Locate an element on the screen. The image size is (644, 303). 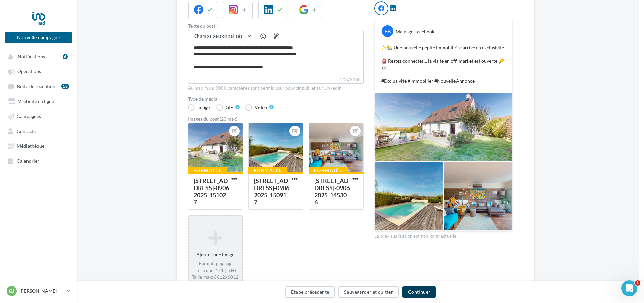
img: logo_orange.svg is located at coordinates (13, 13).